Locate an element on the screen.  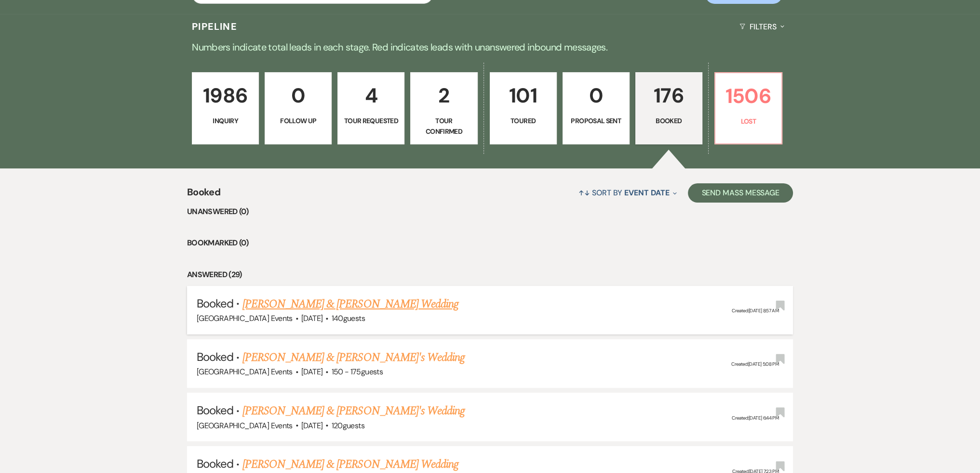
a: 2Tour Confirmed is located at coordinates (443, 108).